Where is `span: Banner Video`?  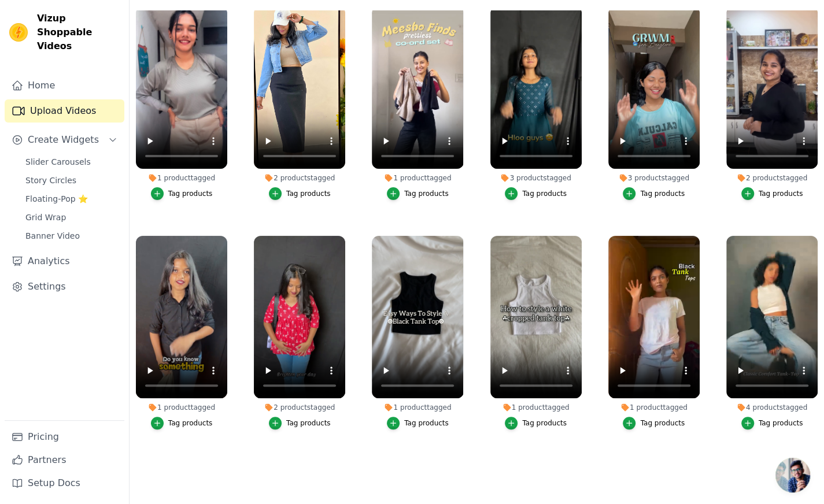 span: Banner Video is located at coordinates (52, 236).